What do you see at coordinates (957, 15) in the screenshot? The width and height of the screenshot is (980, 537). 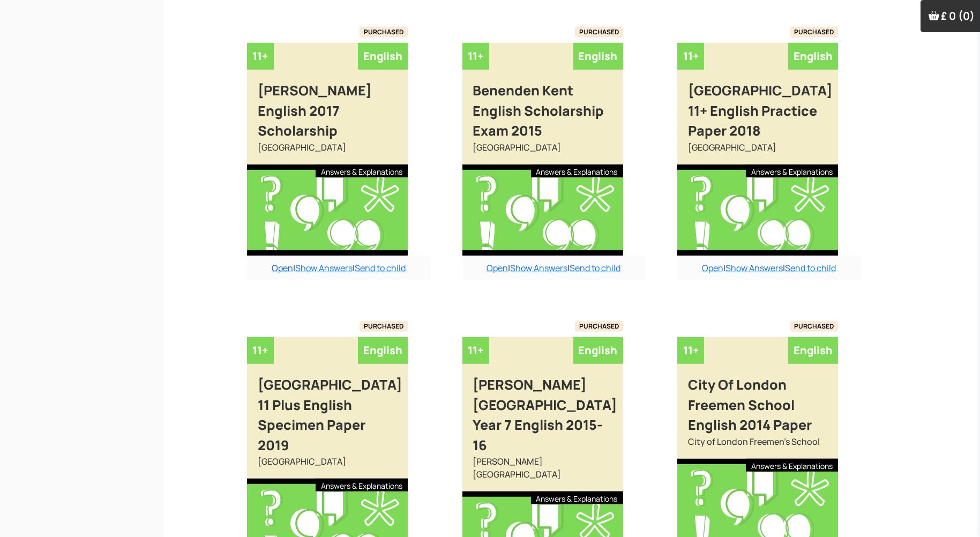 I see `span: £ 0 (0)` at bounding box center [957, 15].